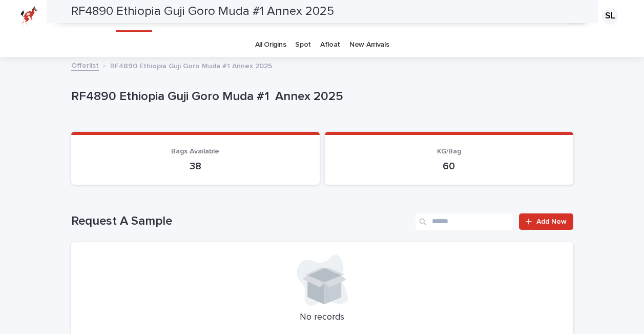  I want to click on p: 38, so click(195, 166).